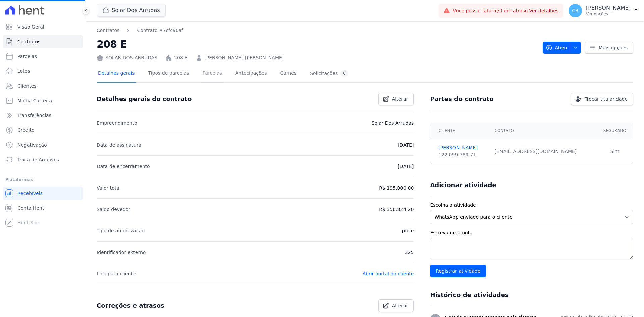 The width and height of the screenshot is (644, 317). What do you see at coordinates (43, 145) in the screenshot?
I see `a: Negativação` at bounding box center [43, 145].